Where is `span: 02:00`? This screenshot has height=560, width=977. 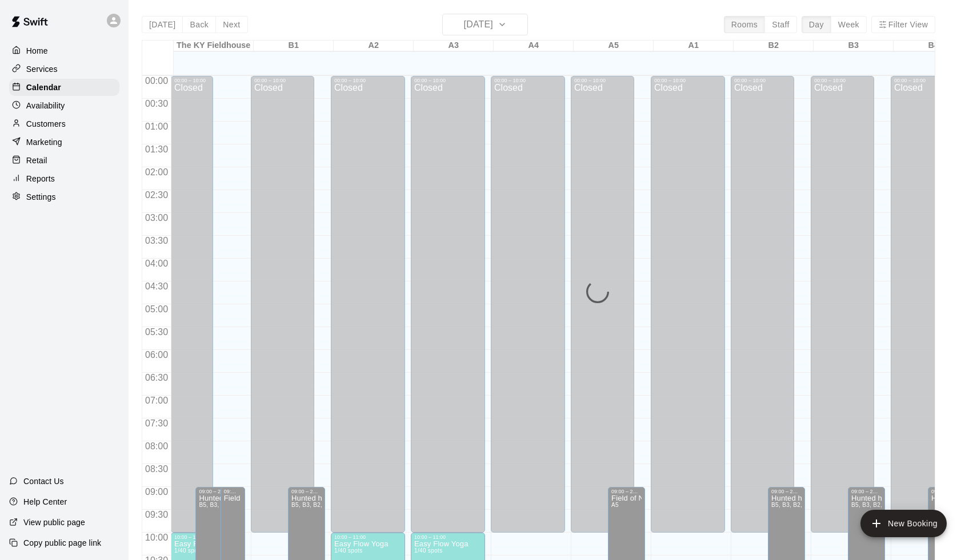 span: 02:00 is located at coordinates (156, 172).